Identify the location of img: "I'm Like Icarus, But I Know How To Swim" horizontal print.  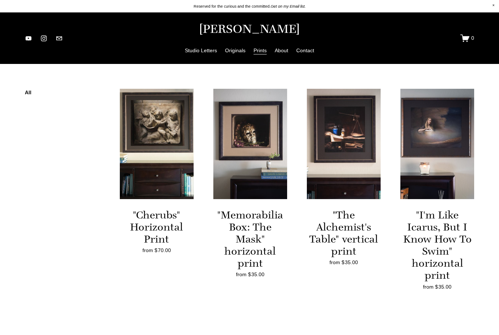
(437, 144).